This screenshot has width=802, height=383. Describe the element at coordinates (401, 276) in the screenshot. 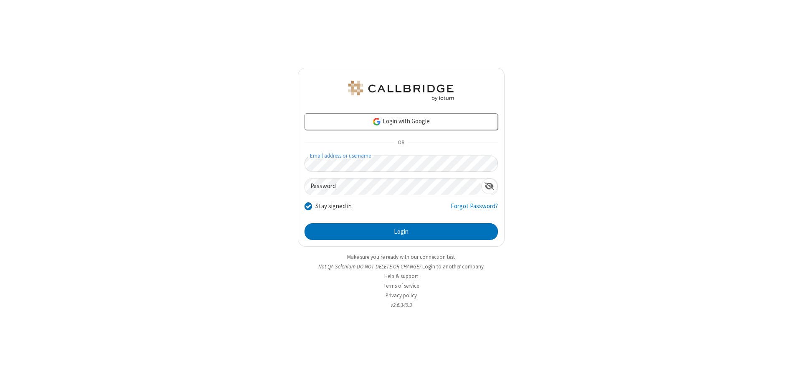

I see `a: Help & support` at that location.